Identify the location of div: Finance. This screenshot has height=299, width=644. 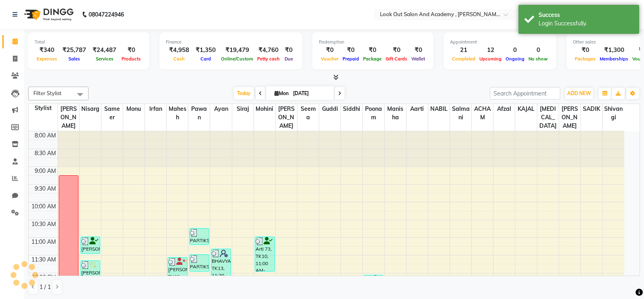
(231, 42).